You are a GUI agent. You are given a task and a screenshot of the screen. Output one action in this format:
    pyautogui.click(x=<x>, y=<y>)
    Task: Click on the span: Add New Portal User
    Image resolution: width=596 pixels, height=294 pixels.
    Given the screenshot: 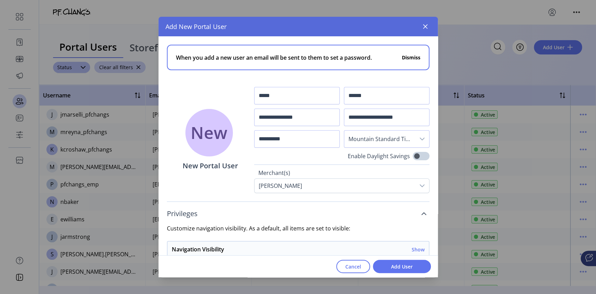 What is the action you would take?
    pyautogui.click(x=196, y=27)
    